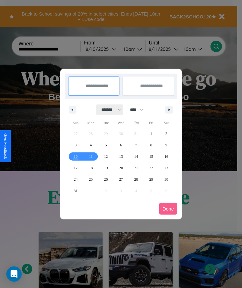  Describe the element at coordinates (75, 145) in the screenshot. I see `button: 3` at that location.